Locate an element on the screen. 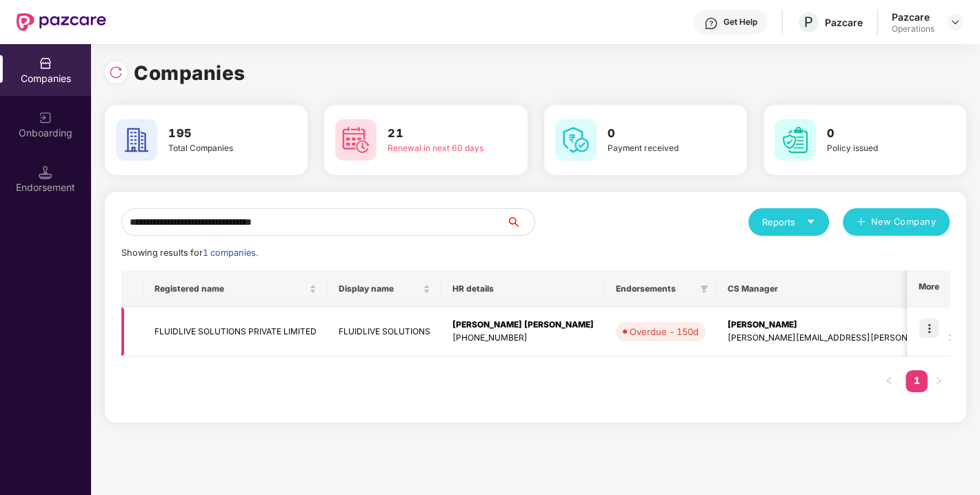  h3: 21 is located at coordinates (438, 134).